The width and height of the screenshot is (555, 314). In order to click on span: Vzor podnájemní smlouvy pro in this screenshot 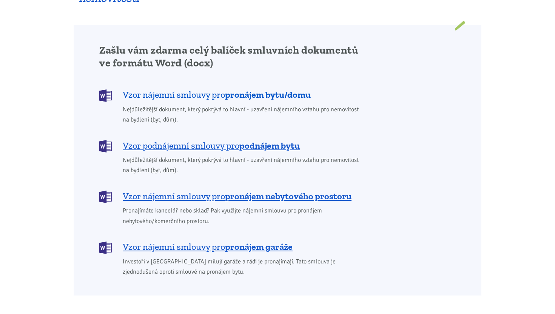, I will do `click(211, 146)`.